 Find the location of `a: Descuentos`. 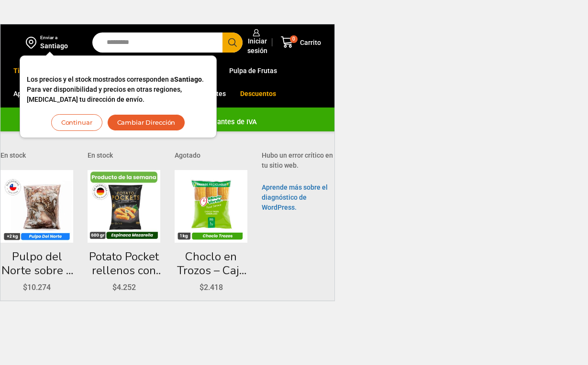

a: Descuentos is located at coordinates (258, 94).